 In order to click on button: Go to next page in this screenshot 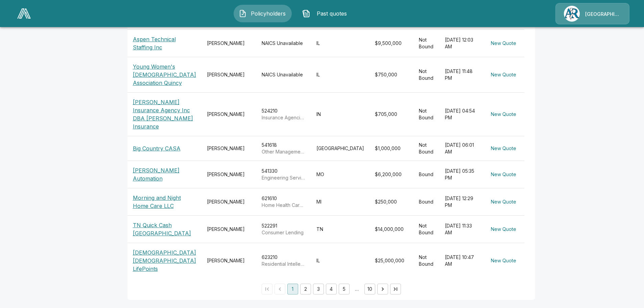, I will do `click(382, 289)`.